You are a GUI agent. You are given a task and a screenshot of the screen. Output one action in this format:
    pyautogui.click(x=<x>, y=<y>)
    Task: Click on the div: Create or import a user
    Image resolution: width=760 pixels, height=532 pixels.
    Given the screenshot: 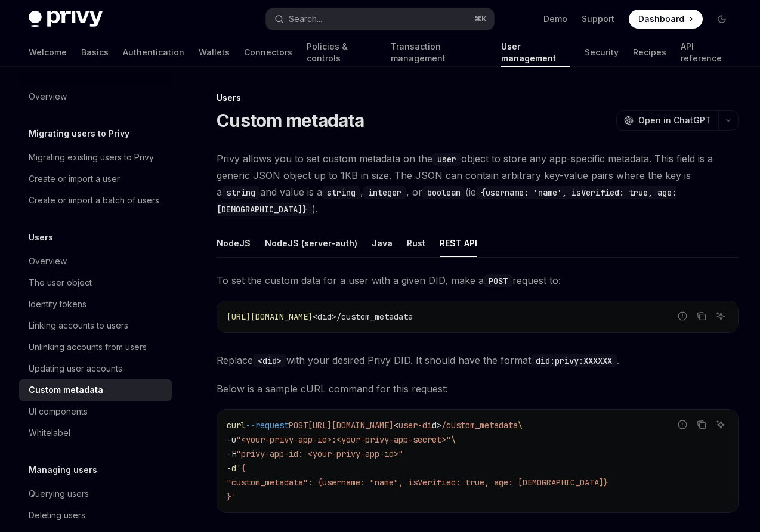 What is the action you would take?
    pyautogui.click(x=74, y=179)
    